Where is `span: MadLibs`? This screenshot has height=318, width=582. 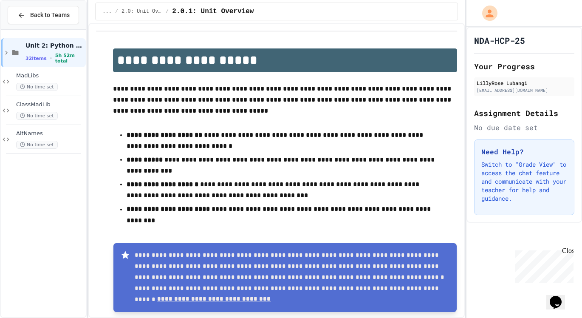 span: MadLibs is located at coordinates (50, 76).